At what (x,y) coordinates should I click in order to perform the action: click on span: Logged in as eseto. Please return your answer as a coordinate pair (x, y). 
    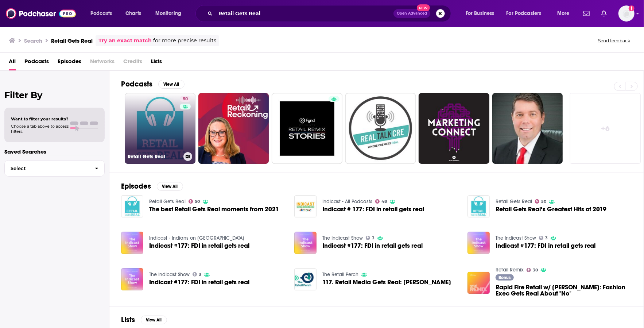
    Looking at the image, I should click on (626, 14).